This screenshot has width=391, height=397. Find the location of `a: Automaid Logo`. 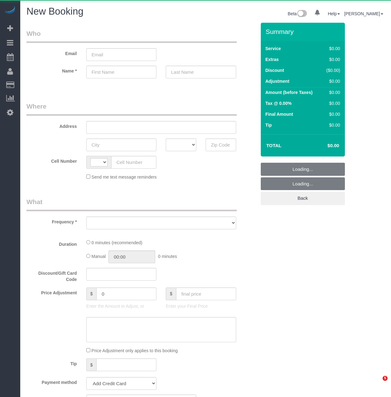

a: Automaid Logo is located at coordinates (10, 11).